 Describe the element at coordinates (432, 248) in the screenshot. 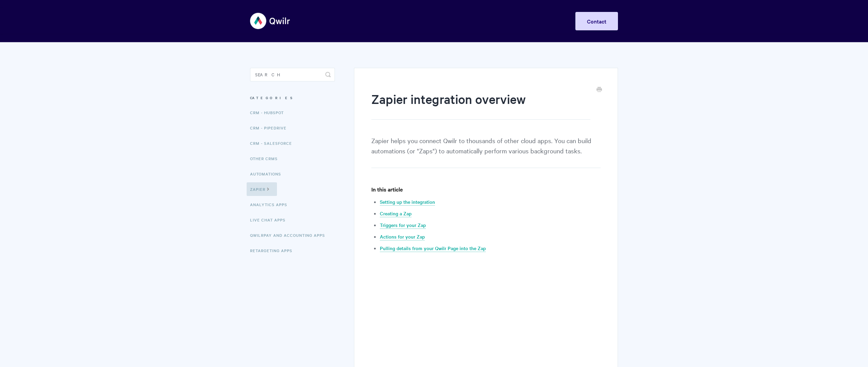

I see `a: Pulling details from your Qwilr Page into the Zap` at that location.